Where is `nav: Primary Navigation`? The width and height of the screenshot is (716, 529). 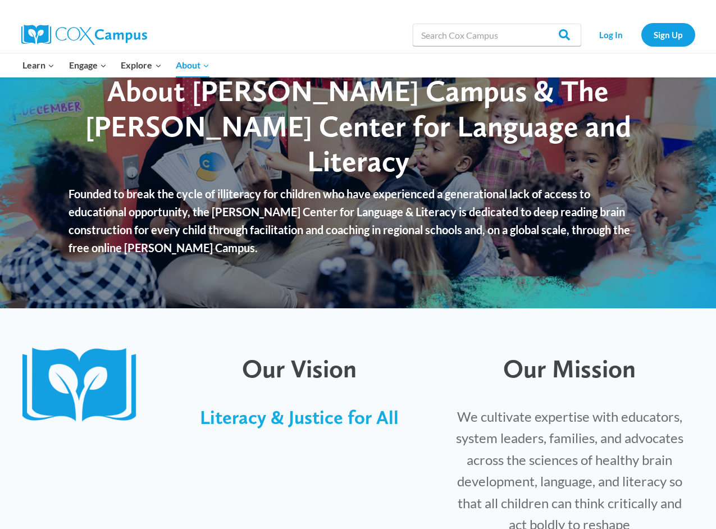
nav: Primary Navigation is located at coordinates (116, 65).